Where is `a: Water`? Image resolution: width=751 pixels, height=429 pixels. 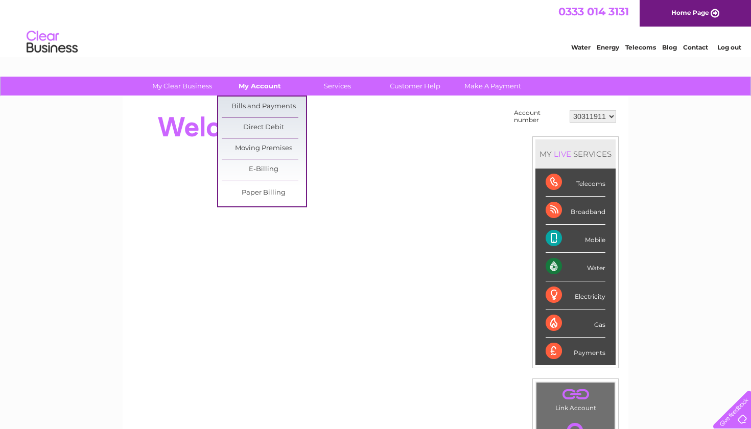
a: Water is located at coordinates (581, 47).